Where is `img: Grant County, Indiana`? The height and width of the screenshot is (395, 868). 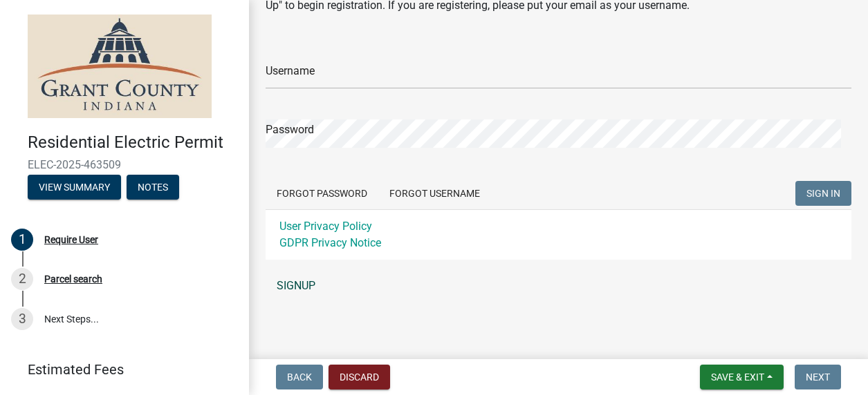 img: Grant County, Indiana is located at coordinates (119, 67).